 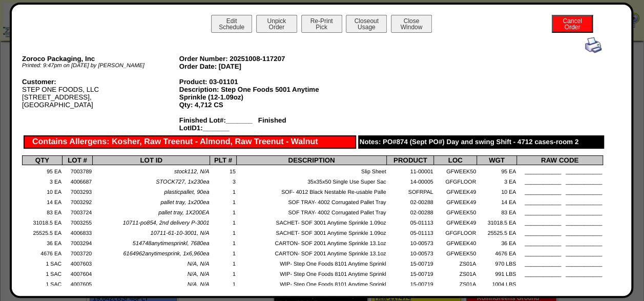 What do you see at coordinates (42, 181) in the screenshot?
I see `td: 3 EA` at bounding box center [42, 181].